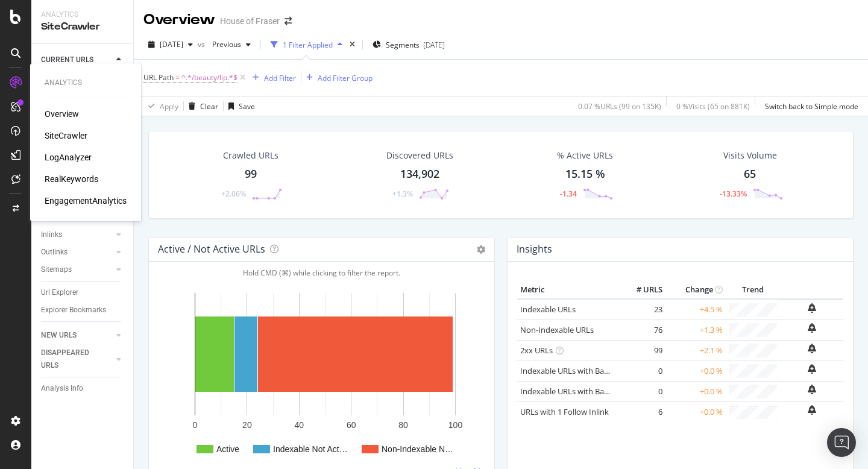  What do you see at coordinates (83, 292) in the screenshot?
I see `a: Url Explorer` at bounding box center [83, 292].